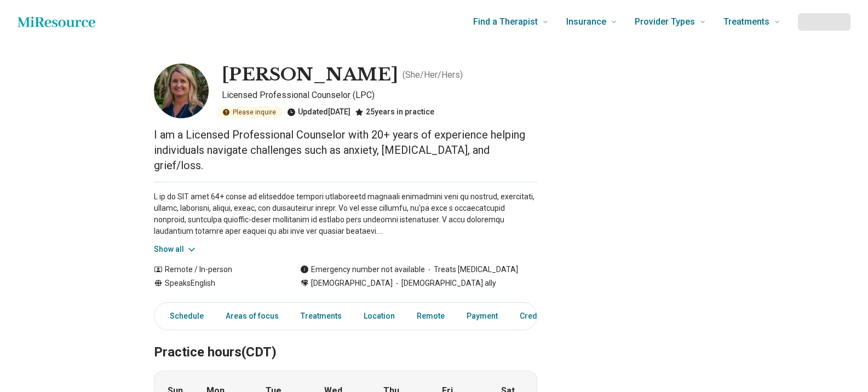 The height and width of the screenshot is (392, 868). Describe the element at coordinates (56, 22) in the screenshot. I see `a: Home page` at that location.